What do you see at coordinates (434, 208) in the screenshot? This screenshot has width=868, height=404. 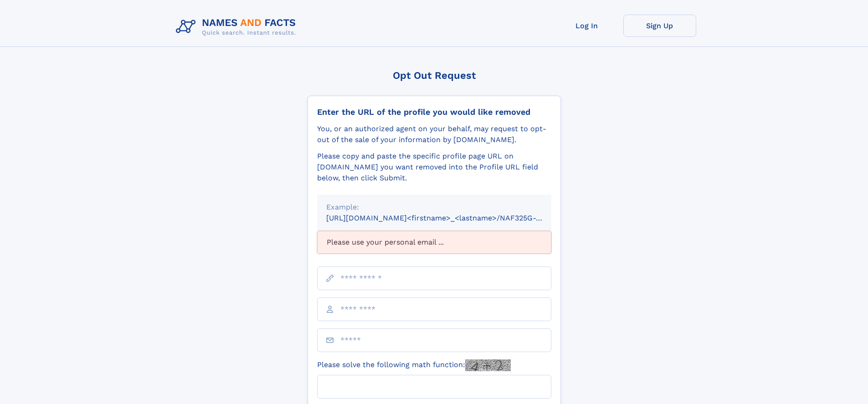 I see `div: Example:` at bounding box center [434, 208].